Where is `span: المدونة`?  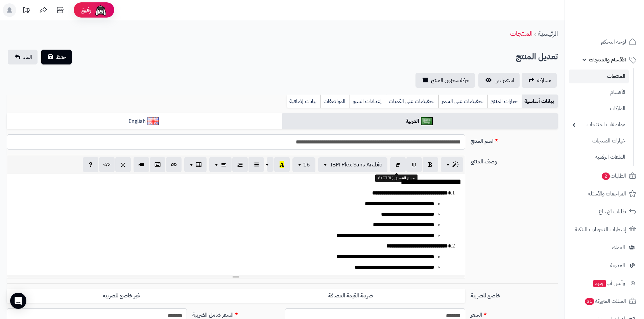
span: المدونة is located at coordinates (617, 265).